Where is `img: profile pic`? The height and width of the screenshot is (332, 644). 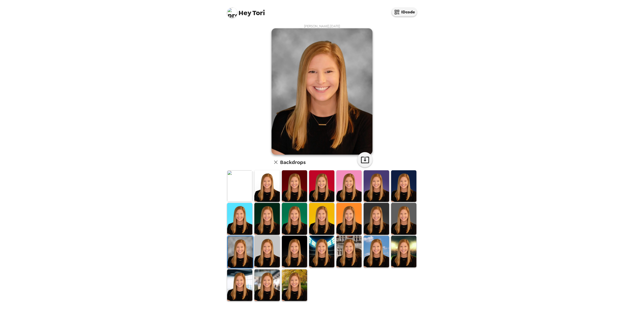
img: profile pic is located at coordinates (232, 13).